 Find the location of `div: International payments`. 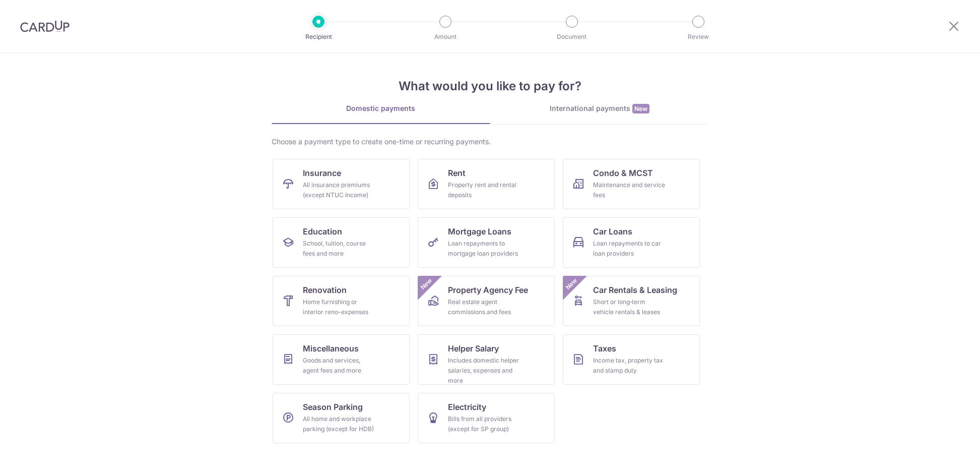

div: International payments is located at coordinates (599, 108).